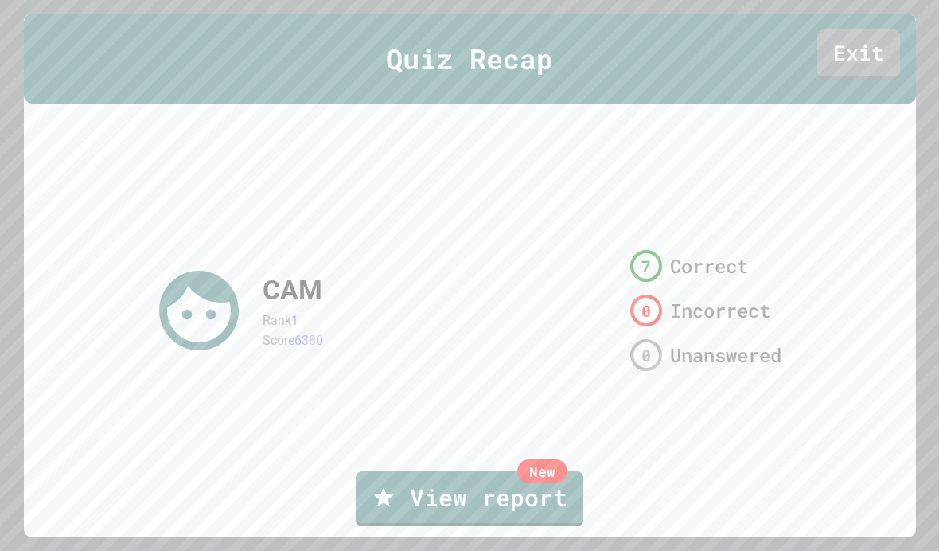 This screenshot has width=939, height=551. I want to click on a: Exit, so click(859, 54).